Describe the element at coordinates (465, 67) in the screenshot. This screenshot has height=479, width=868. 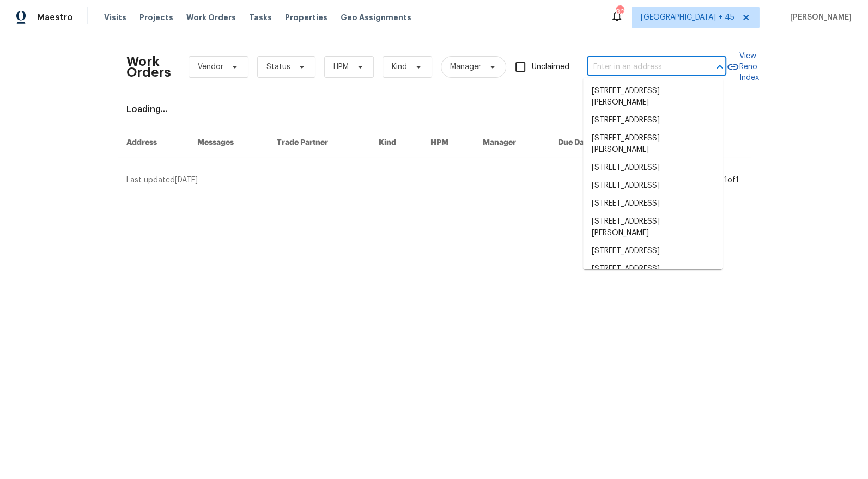
I see `span: Manager` at that location.